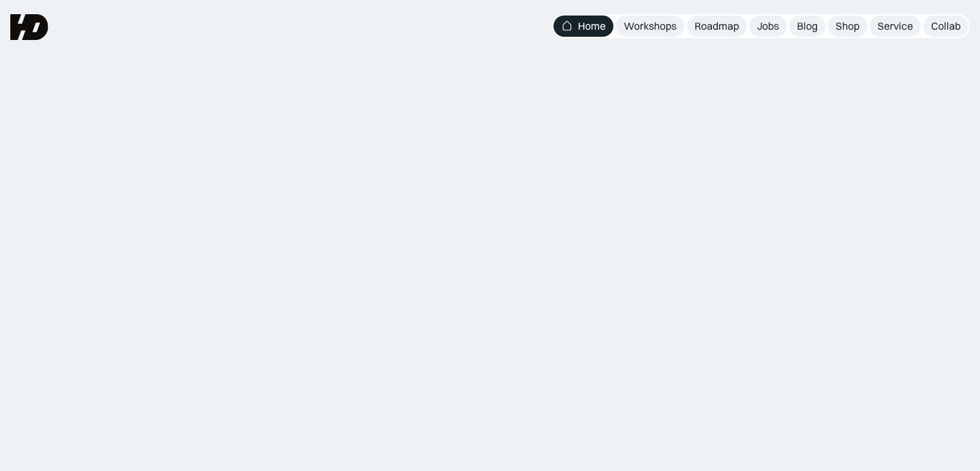 The width and height of the screenshot is (980, 471). I want to click on div: Service, so click(895, 26).